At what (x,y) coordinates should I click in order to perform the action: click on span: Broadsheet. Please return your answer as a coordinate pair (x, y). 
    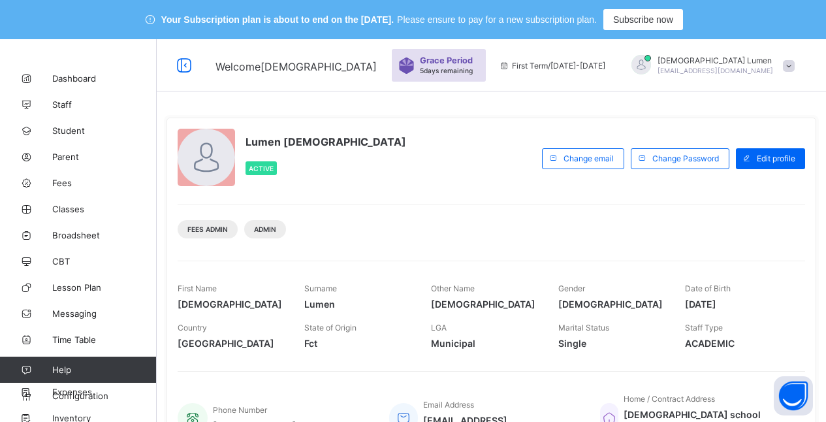
    Looking at the image, I should click on (104, 235).